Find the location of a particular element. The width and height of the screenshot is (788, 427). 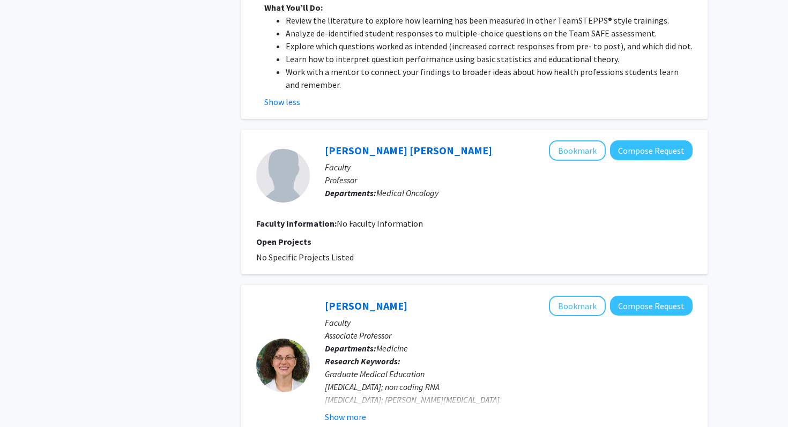

p: Open Projects is located at coordinates (474, 242).